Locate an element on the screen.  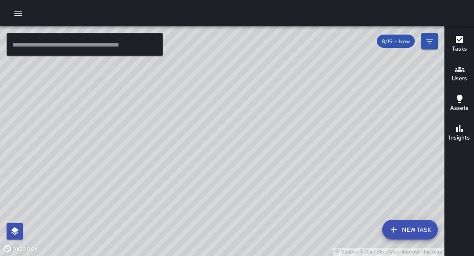
button: Tasks is located at coordinates (459, 44).